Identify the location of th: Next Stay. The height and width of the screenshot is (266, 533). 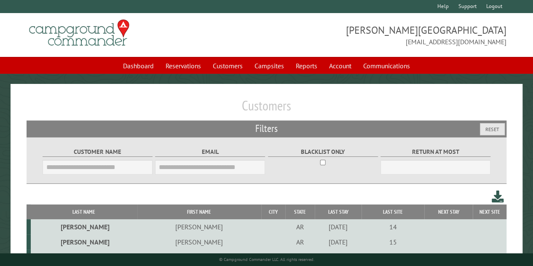
(448, 212).